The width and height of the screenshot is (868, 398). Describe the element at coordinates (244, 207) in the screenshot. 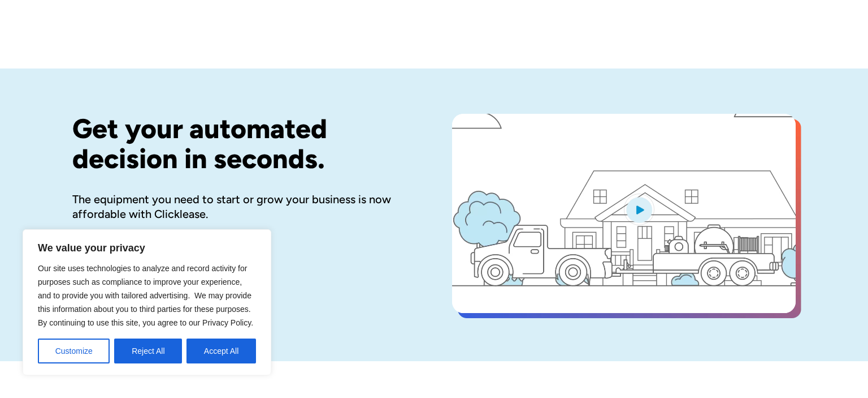

I see `div: The equipment you need to start or grow your business is now affordable with Clicklease.` at that location.